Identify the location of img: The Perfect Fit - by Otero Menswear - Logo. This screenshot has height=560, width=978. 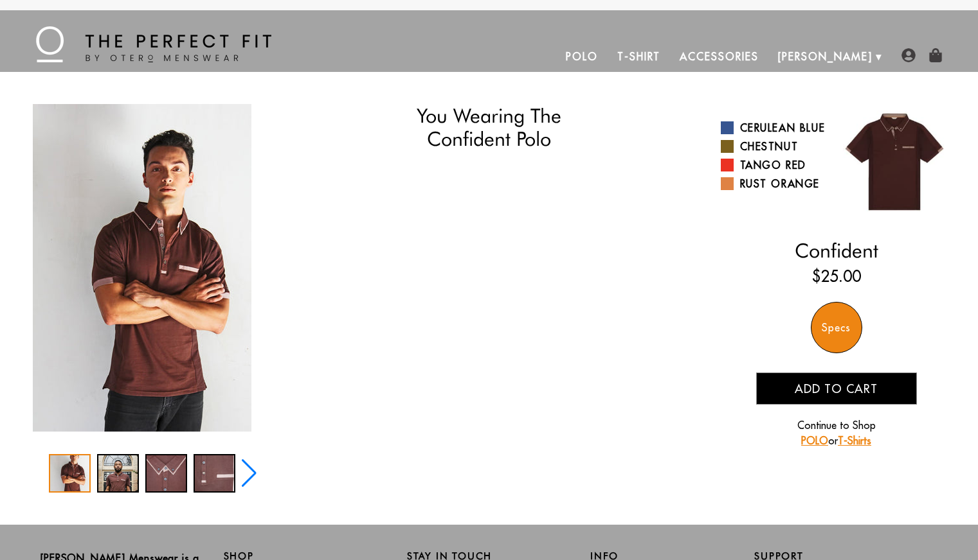
(153, 44).